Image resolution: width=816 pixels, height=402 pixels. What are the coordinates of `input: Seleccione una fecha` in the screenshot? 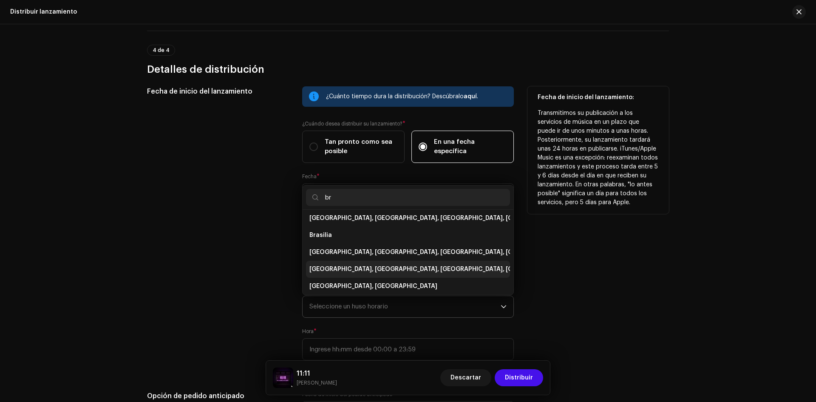 It's located at (408, 194).